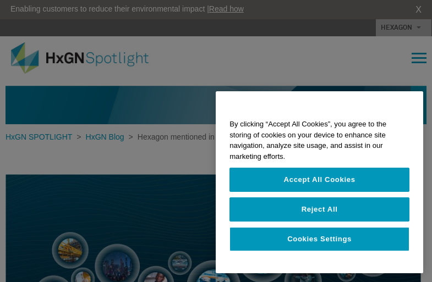  I want to click on button: Cookies Settings, so click(319, 239).